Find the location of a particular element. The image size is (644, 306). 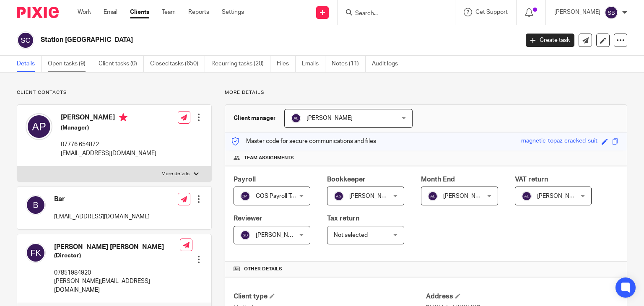

p: Master code for secure communications and files is located at coordinates (303, 141).